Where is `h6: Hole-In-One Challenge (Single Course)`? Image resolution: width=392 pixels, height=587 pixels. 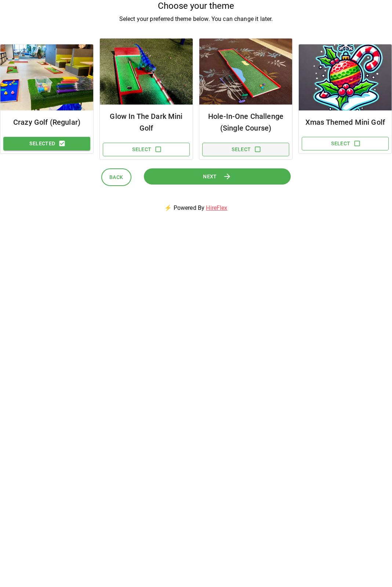
h6: Hole-In-One Challenge (Single Course) is located at coordinates (245, 122).